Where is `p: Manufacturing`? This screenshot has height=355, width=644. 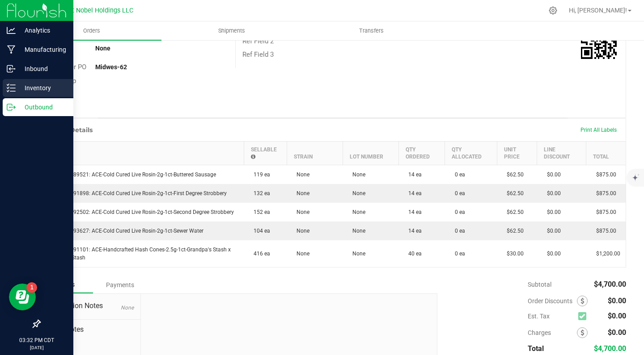 p: Manufacturing is located at coordinates (42, 50).